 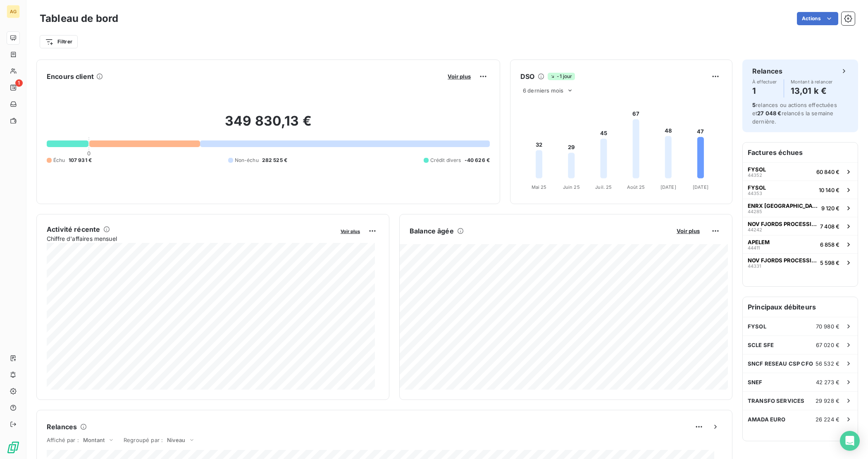 I want to click on button: FYSOL4435310 140 €, so click(x=800, y=189).